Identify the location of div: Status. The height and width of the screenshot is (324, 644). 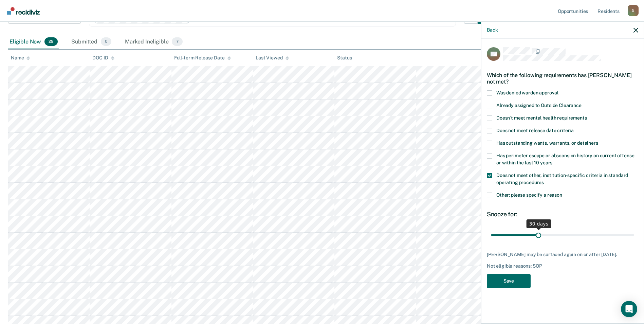
(344, 58).